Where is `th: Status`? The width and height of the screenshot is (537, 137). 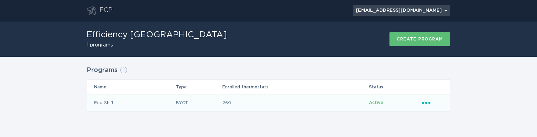 th: Status is located at coordinates (395, 87).